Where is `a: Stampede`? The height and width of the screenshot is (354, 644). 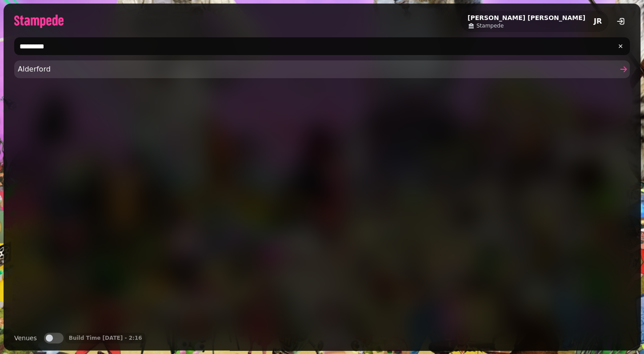
a: Stampede is located at coordinates (527, 26).